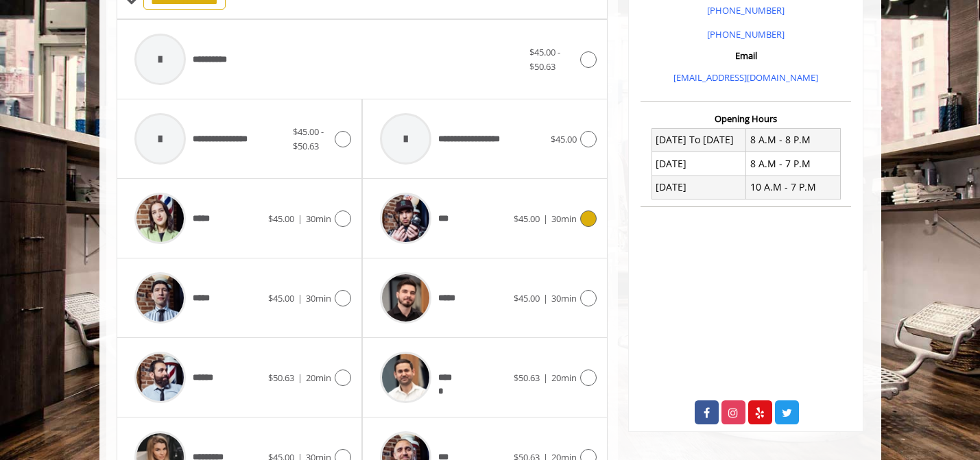 The image size is (980, 460). Describe the element at coordinates (794, 187) in the screenshot. I see `td: 10 A.M - 7 P.M` at that location.